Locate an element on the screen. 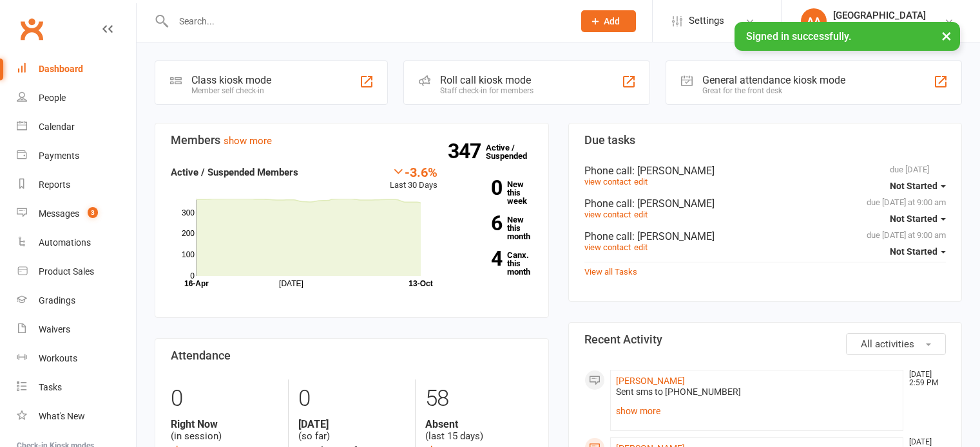 This screenshot has height=447, width=980. span: Signed in successfully. is located at coordinates (798, 36).